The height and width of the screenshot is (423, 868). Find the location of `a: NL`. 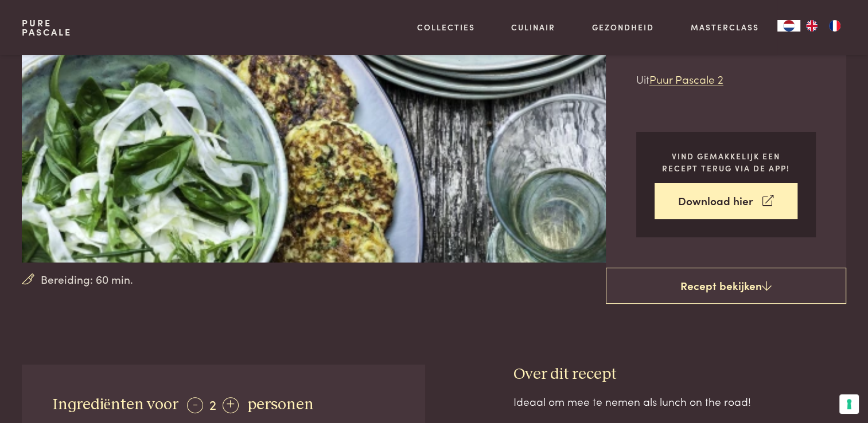

a: NL is located at coordinates (789, 26).